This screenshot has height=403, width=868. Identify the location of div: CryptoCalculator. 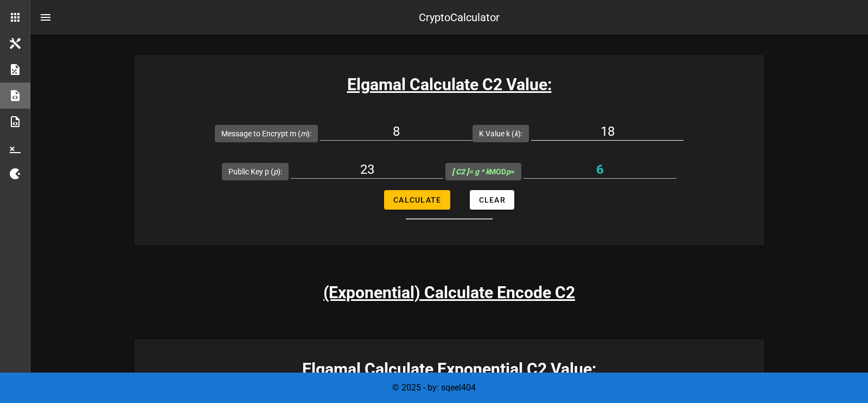
(459, 17).